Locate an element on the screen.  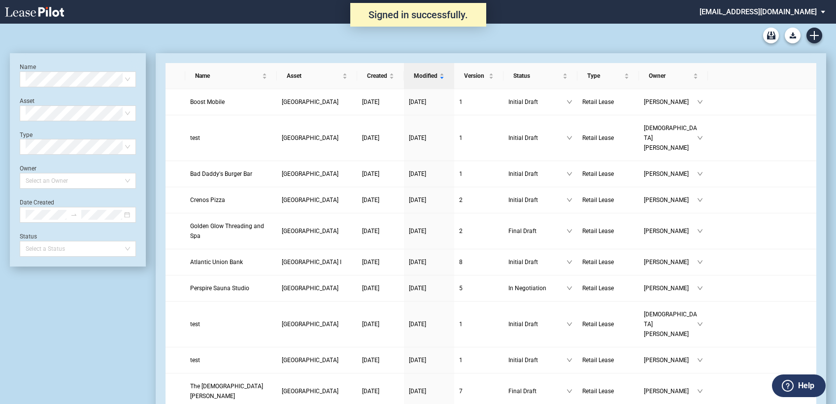
th: Version is located at coordinates (479, 76).